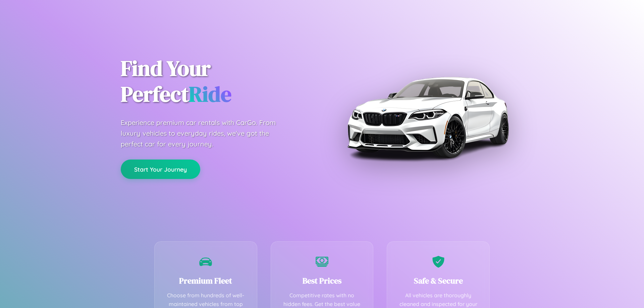 Image resolution: width=644 pixels, height=308 pixels. What do you see at coordinates (206, 281) in the screenshot?
I see `h3: Premium Fleet` at bounding box center [206, 281].